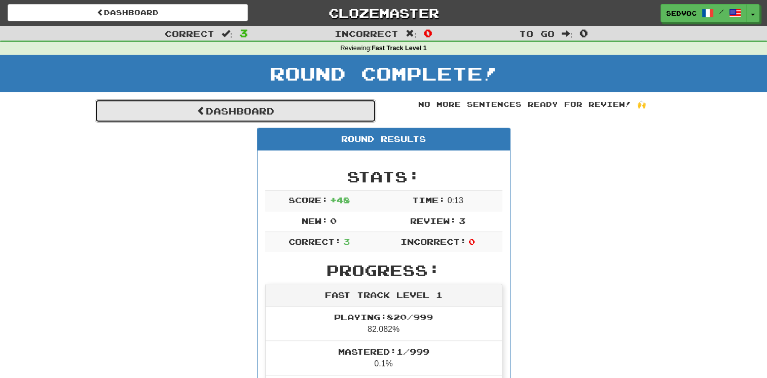 This screenshot has width=767, height=378. What do you see at coordinates (384, 358) in the screenshot?
I see `li: 0.1%` at bounding box center [384, 358].